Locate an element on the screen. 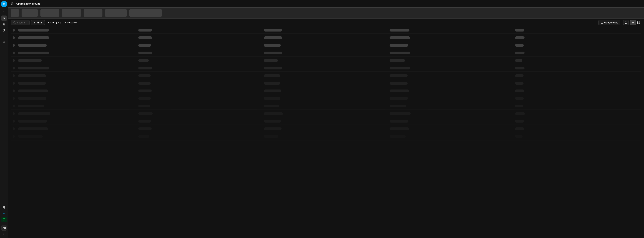 Image resolution: width=644 pixels, height=238 pixels. button: Update data is located at coordinates (609, 22).